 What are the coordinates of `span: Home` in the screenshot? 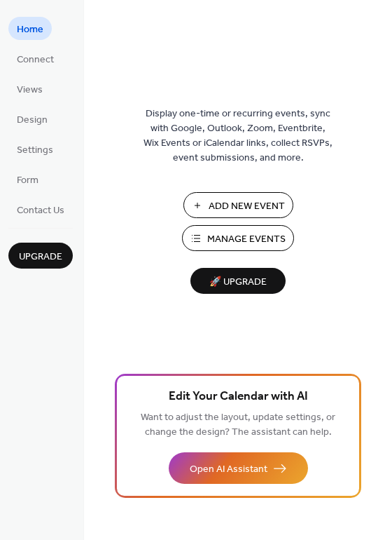 It's located at (30, 30).